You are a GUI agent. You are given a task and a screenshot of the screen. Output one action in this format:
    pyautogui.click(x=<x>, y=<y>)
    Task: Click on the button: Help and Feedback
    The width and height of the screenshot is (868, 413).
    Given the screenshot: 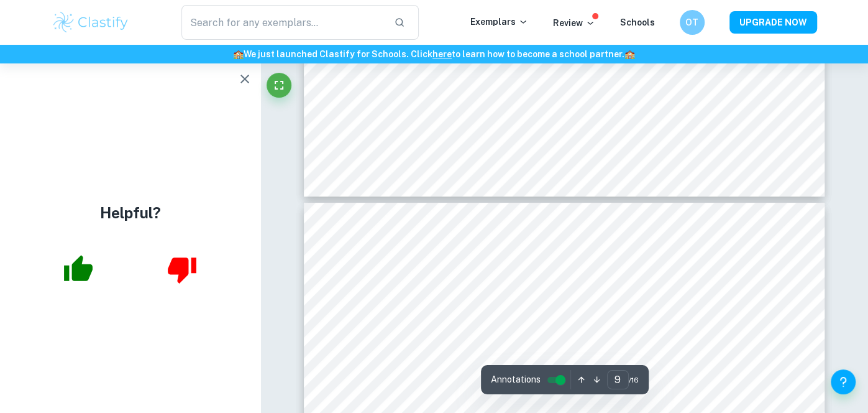 What is the action you would take?
    pyautogui.click(x=843, y=382)
    